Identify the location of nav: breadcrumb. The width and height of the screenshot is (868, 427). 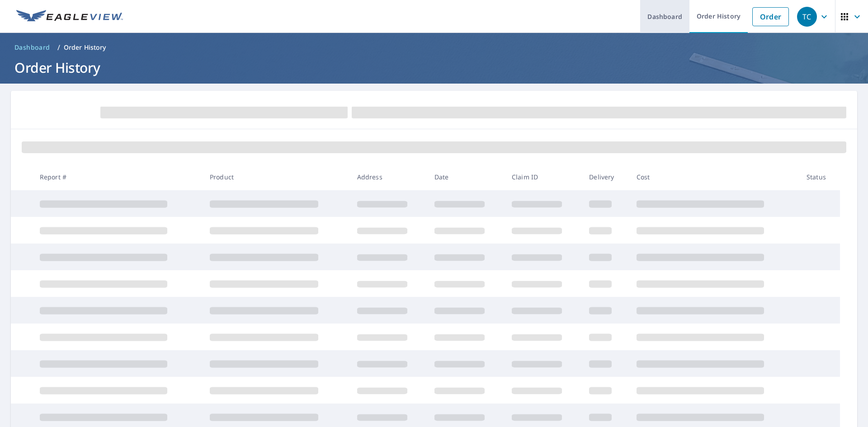
(434, 47).